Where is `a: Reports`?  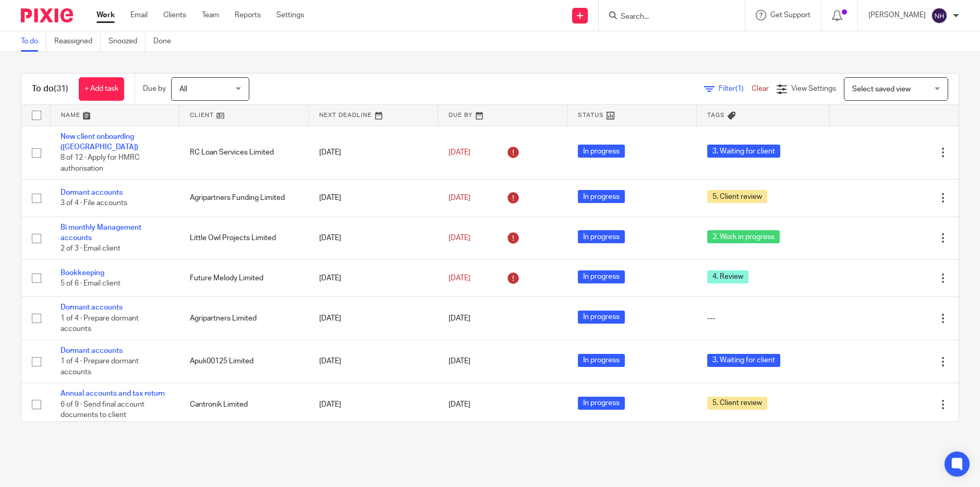 a: Reports is located at coordinates (248, 15).